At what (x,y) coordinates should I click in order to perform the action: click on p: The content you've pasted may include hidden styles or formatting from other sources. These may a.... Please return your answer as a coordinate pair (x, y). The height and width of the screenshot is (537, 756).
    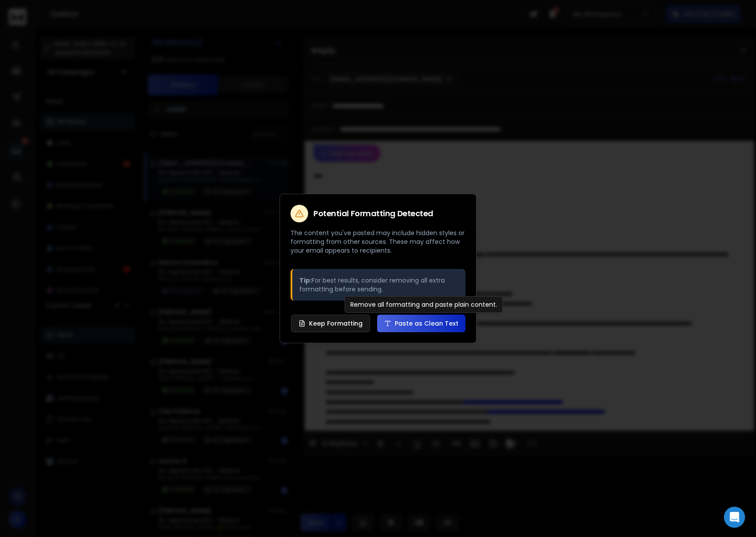
    Looking at the image, I should click on (378, 242).